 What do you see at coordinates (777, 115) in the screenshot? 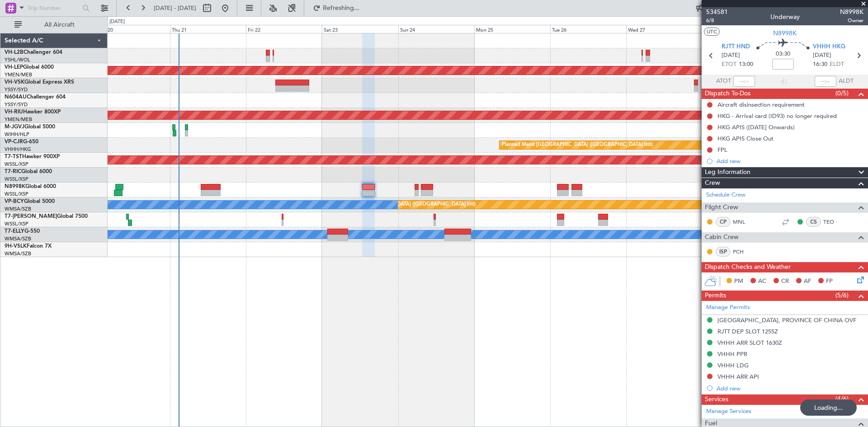
I see `div: HKG - Arrival card (ID93) no longer required` at bounding box center [777, 115].